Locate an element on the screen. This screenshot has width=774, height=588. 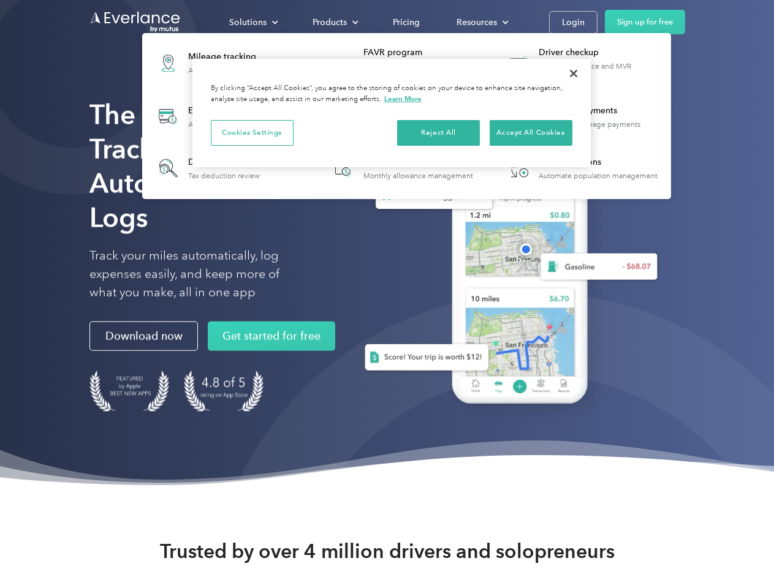
div: Driver checkup is located at coordinates (601, 53).